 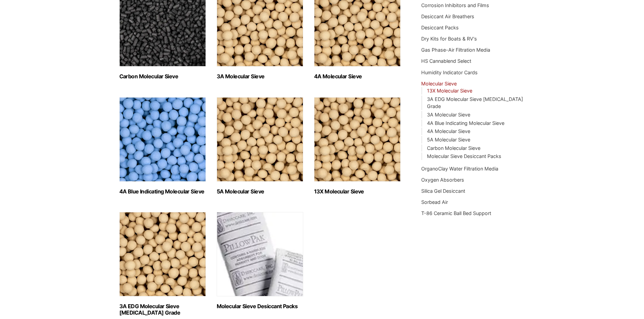 What do you see at coordinates (464, 156) in the screenshot?
I see `a: Molecular Sieve Desiccant Packs` at bounding box center [464, 156].